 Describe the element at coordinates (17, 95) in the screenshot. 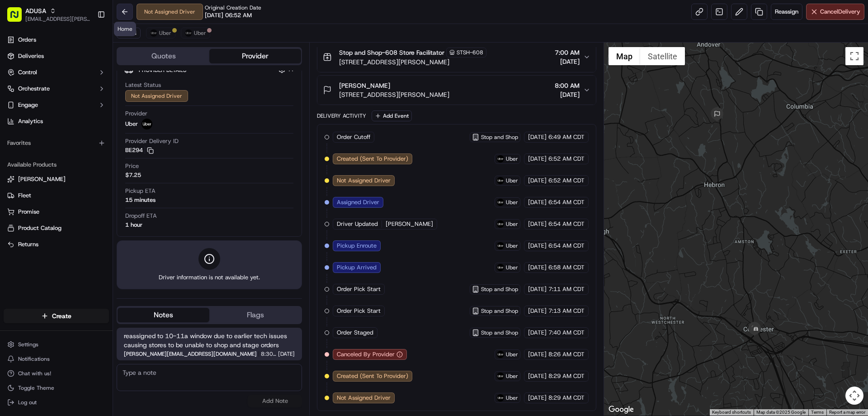

I see `img: 1736555255976-a54dd68f-1ca7-489b-9aae-adbdc363a1c4` at that location.